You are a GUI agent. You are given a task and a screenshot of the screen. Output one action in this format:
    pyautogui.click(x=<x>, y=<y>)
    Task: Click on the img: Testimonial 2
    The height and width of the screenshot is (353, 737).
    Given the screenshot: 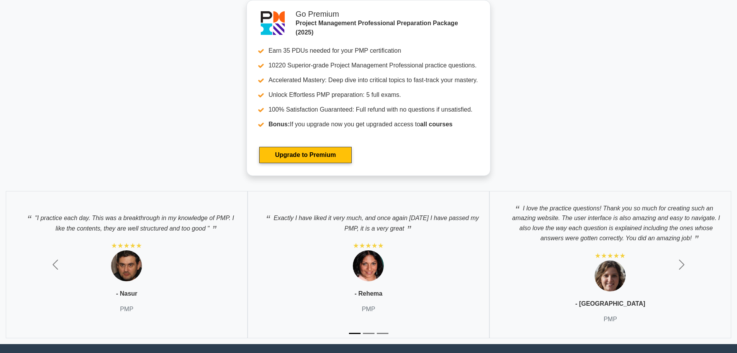 What is the action you would take?
    pyautogui.click(x=368, y=265)
    